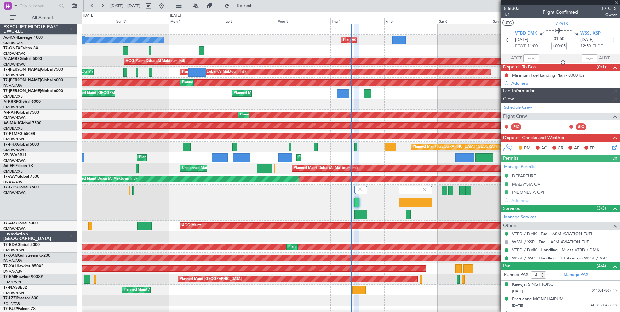  I want to click on a: T7-ONEXFalcon 8X, so click(21, 48).